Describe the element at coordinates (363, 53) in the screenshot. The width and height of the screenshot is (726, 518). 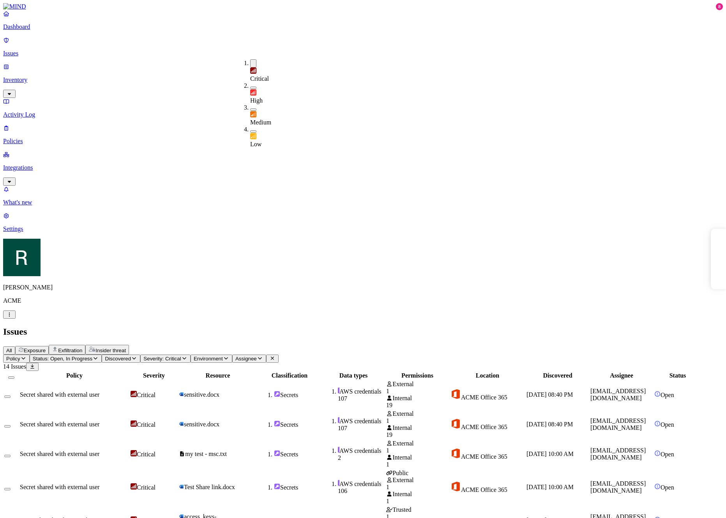
I see `p: Issues` at that location.